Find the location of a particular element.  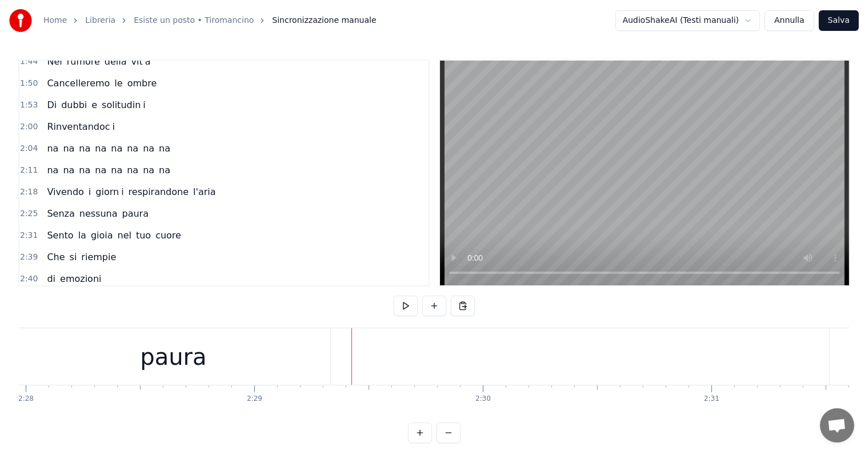

span: giorn is located at coordinates (107, 191).